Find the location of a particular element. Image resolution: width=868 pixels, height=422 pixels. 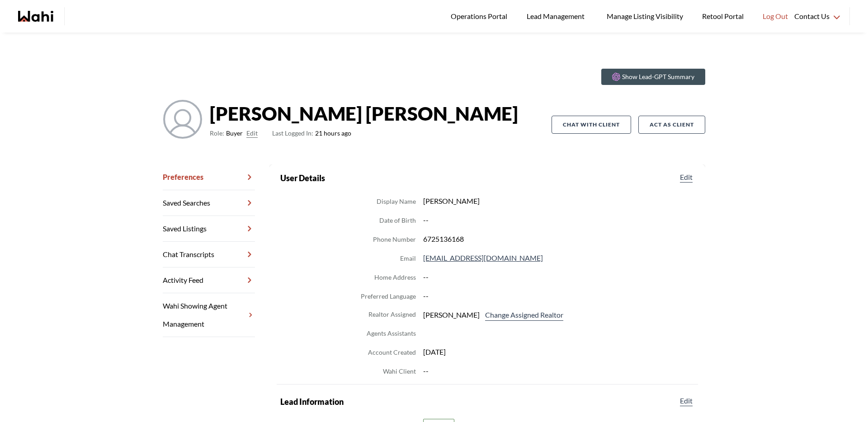

a: Wahi Showing Agent Management is located at coordinates (209, 315).